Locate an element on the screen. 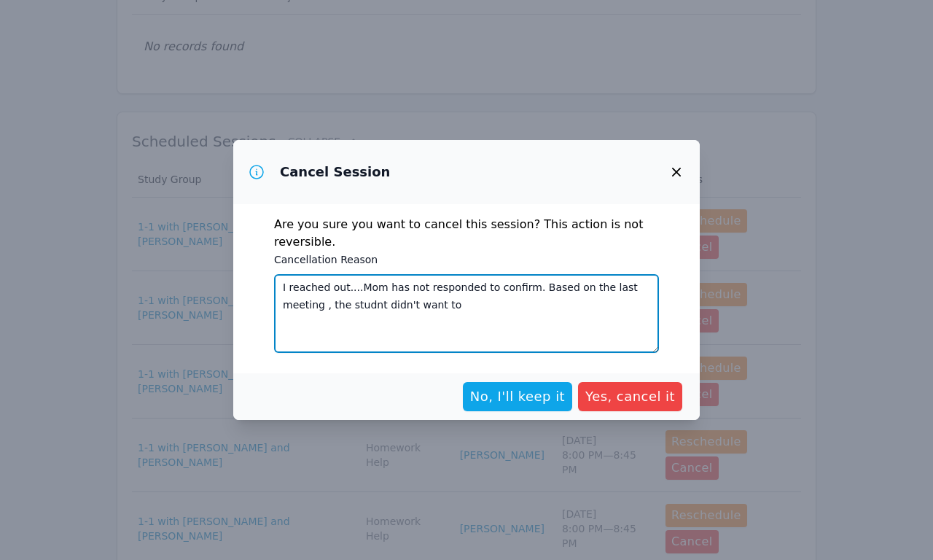 The image size is (933, 560). span: No, I'll keep it is located at coordinates (518, 397).